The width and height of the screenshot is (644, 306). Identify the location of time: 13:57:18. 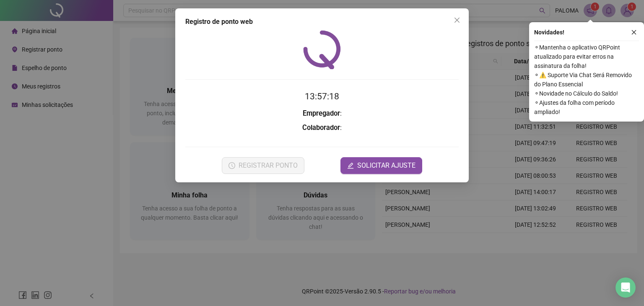
(322, 96).